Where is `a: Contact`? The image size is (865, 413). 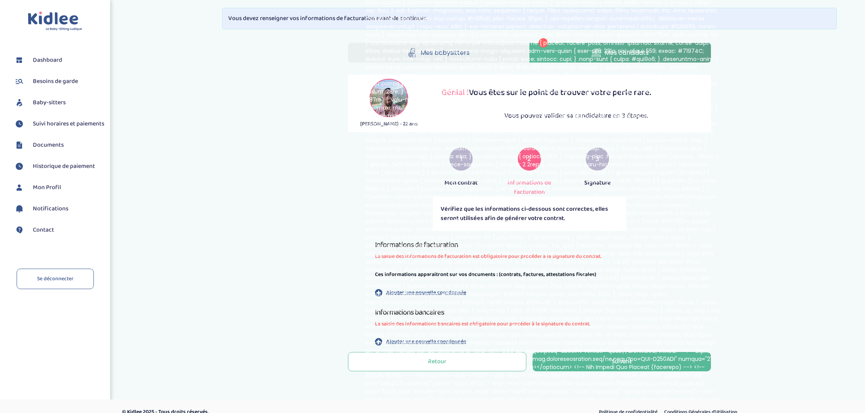 a: Contact is located at coordinates (59, 230).